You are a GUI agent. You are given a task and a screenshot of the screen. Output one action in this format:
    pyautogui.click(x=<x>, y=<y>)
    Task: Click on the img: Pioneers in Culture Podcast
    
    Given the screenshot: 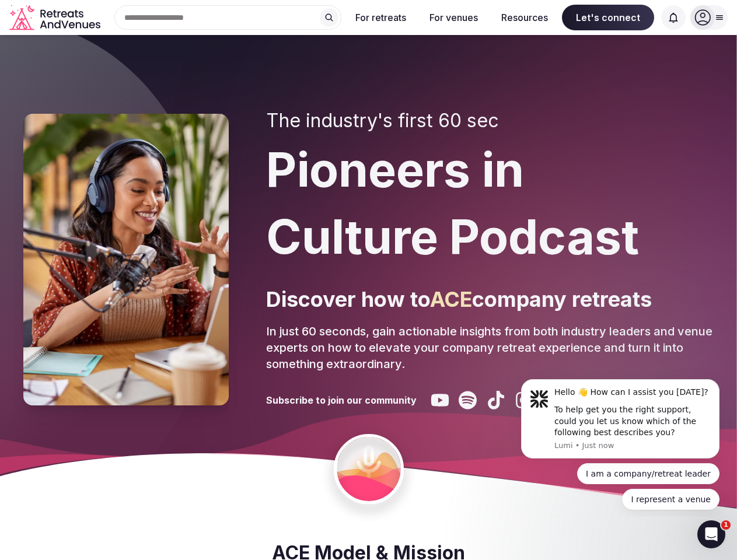 What is the action you would take?
    pyautogui.click(x=126, y=260)
    